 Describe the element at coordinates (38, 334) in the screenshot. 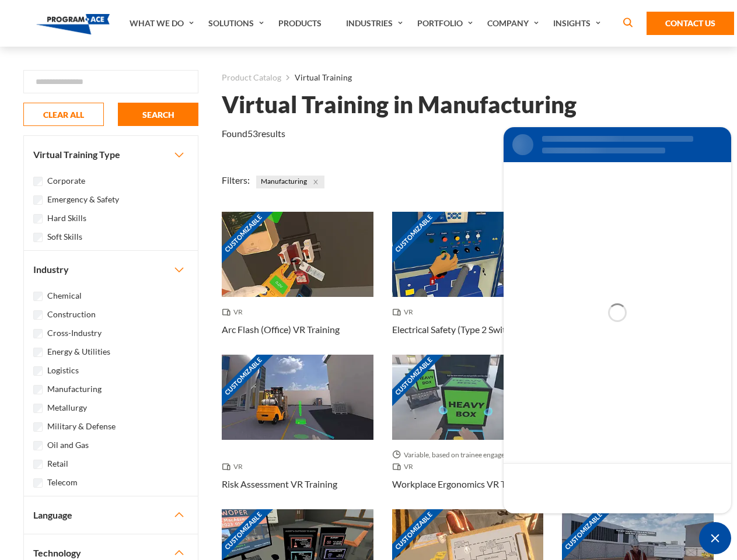

I see `input: Cross-Industry` at that location.